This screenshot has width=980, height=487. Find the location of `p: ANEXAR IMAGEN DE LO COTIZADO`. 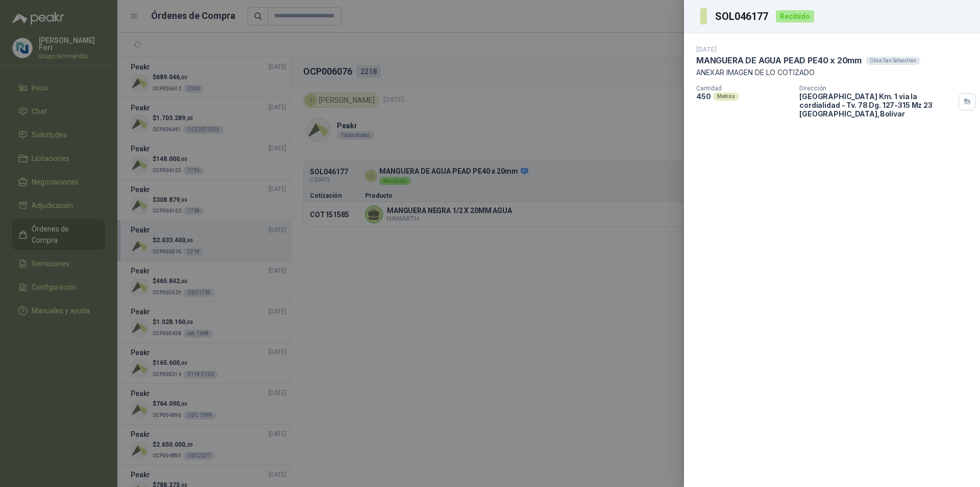

p: ANEXAR IMAGEN DE LO COTIZADO is located at coordinates (832, 72).